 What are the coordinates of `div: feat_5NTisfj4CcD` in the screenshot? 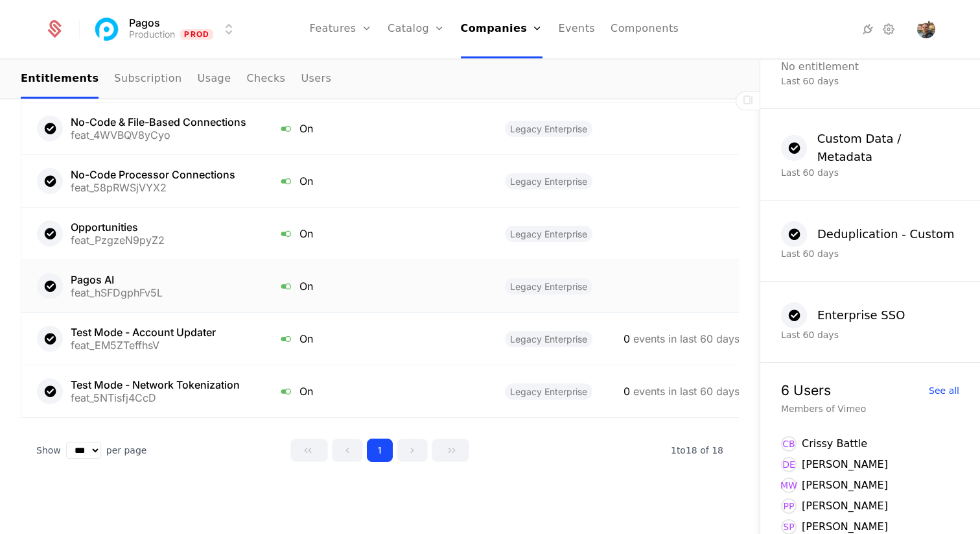 It's located at (155, 398).